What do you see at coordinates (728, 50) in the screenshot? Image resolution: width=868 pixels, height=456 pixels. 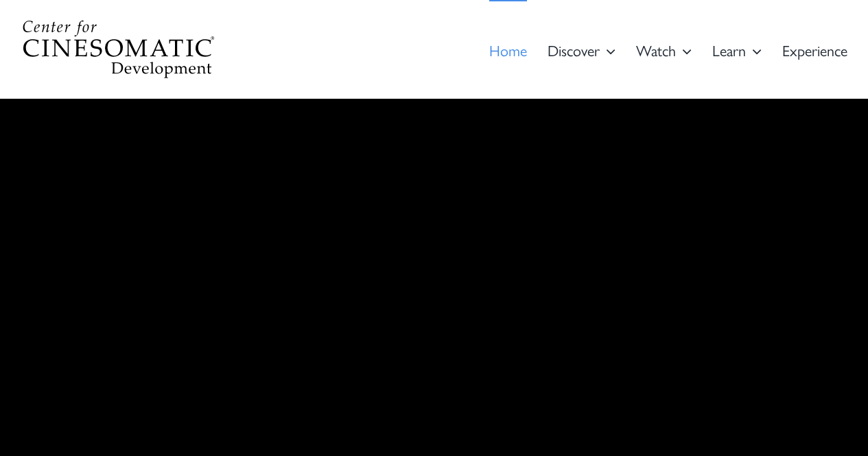 I see `span: Learn` at bounding box center [728, 50].